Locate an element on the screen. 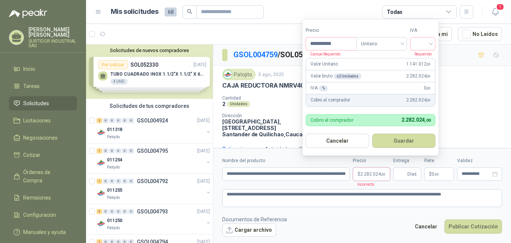 The height and width of the screenshot is (243, 511). span: Remisiones is located at coordinates (37, 197).